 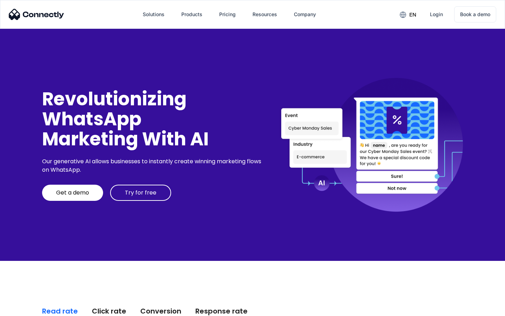 I want to click on div: Click rate, so click(x=109, y=311).